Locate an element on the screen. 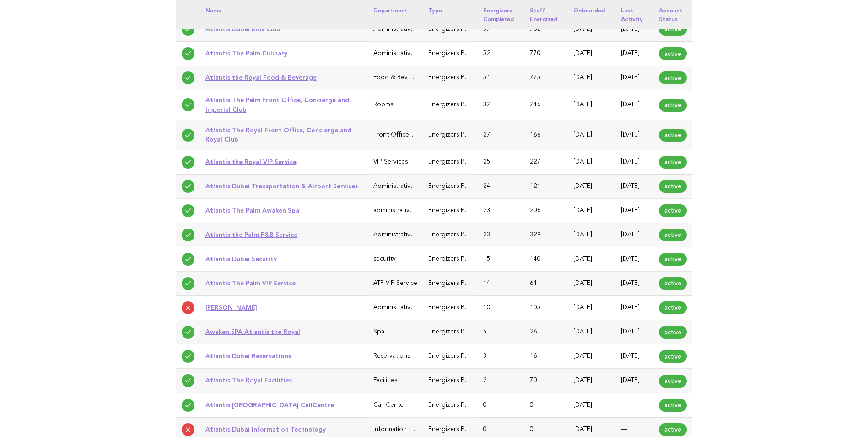 The width and height of the screenshot is (868, 437). td: 61 is located at coordinates (546, 283).